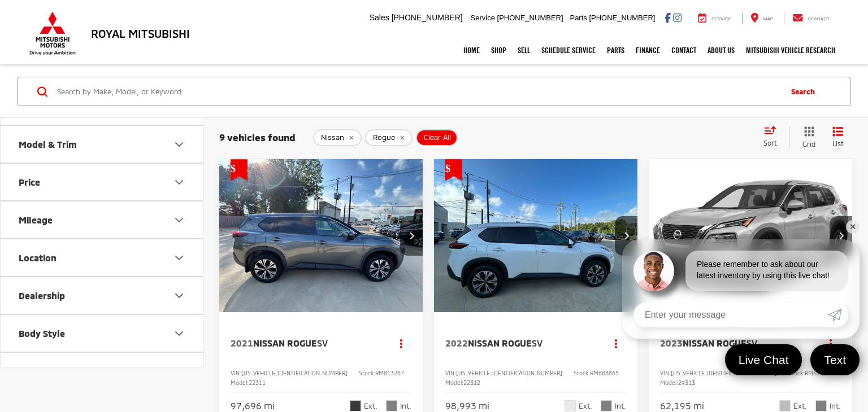  What do you see at coordinates (654, 271) in the screenshot?
I see `img: Agent profile photo` at bounding box center [654, 271].